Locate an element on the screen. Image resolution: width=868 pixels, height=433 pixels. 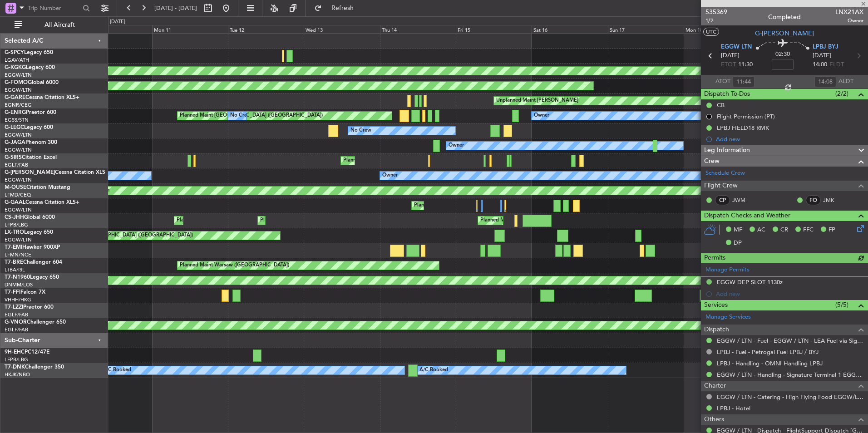
span: LPBJ BYJ is located at coordinates (826, 47).